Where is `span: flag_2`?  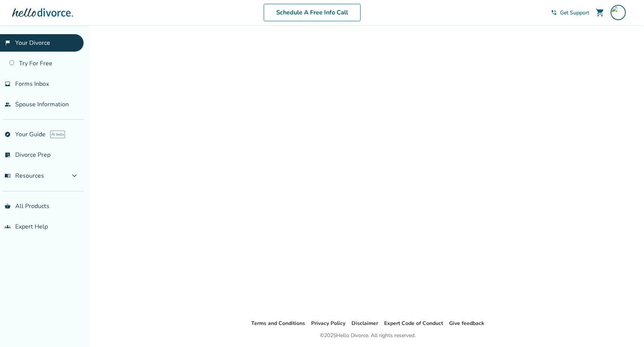 span: flag_2 is located at coordinates (7, 43).